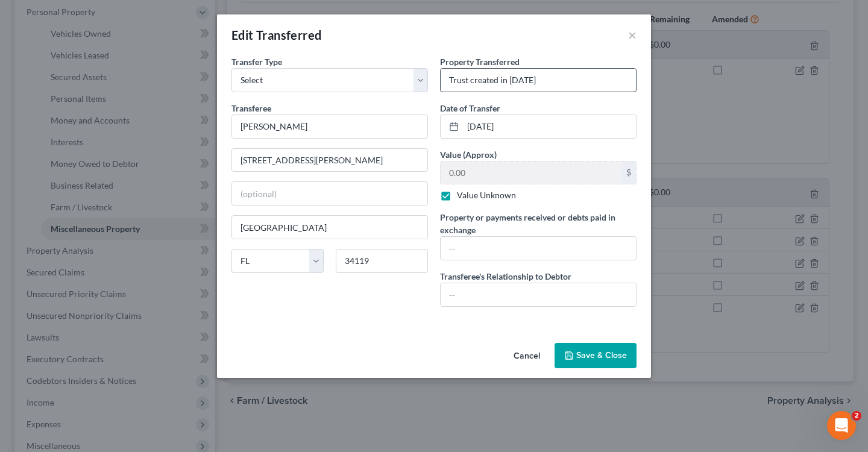 The width and height of the screenshot is (868, 452). Describe the element at coordinates (527, 357) in the screenshot. I see `button: Cancel` at that location.